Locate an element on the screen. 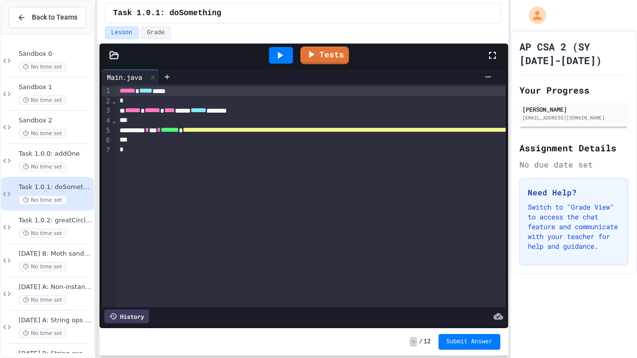  div: 6 is located at coordinates (107, 141).